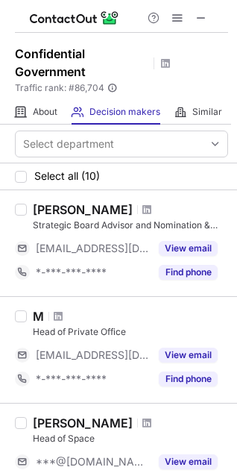 This screenshot has height=476, width=237. What do you see at coordinates (130, 438) in the screenshot?
I see `div: Head of Space` at bounding box center [130, 438].